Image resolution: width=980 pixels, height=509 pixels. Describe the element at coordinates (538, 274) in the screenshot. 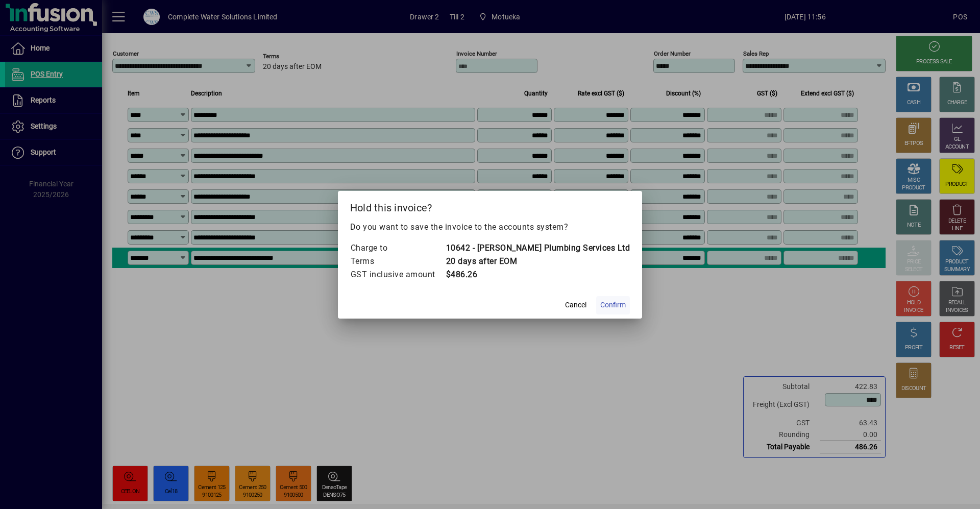

I see `td: $486.26` at that location.